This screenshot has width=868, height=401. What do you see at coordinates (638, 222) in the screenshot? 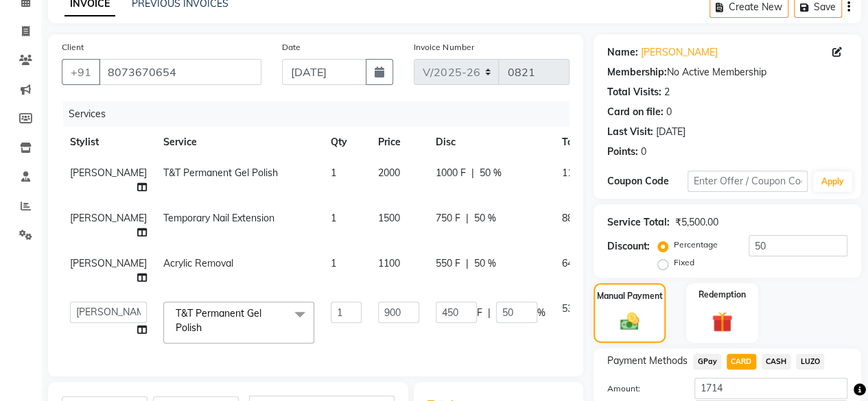
I see `div: Service Total:` at bounding box center [638, 222].